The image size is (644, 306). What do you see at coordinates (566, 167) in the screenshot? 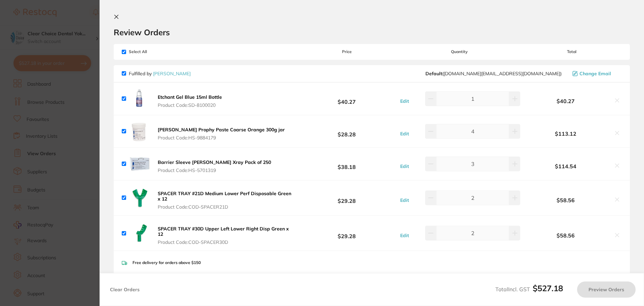
I see `b: $114.54` at bounding box center [566, 167].